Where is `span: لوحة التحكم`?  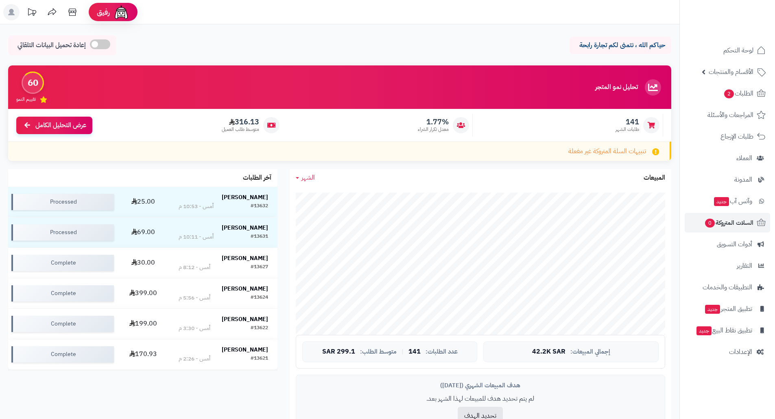 span: لوحة التحكم is located at coordinates (738, 50).